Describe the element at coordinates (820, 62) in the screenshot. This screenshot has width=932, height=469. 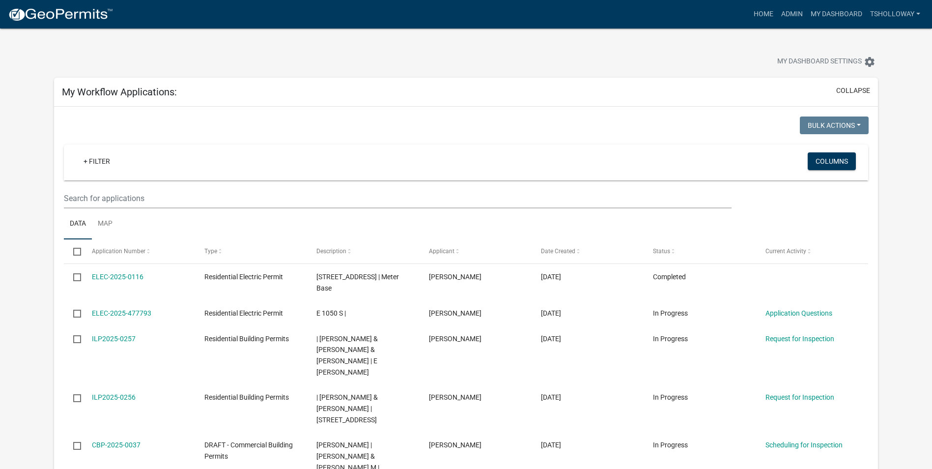
I see `span: My Dashboard Settings` at that location.